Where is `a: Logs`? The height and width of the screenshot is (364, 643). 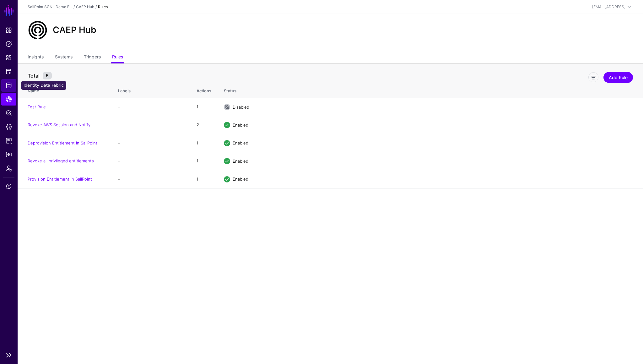 a: Logs is located at coordinates (9, 154).